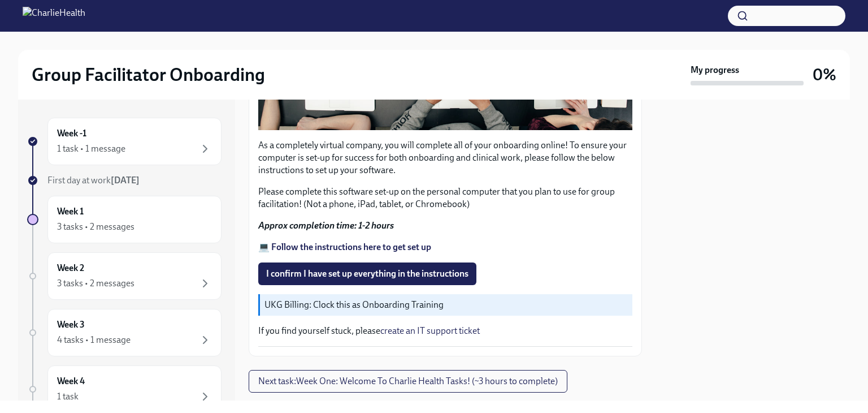  What do you see at coordinates (71, 324) in the screenshot?
I see `h6: Week 3` at bounding box center [71, 324].